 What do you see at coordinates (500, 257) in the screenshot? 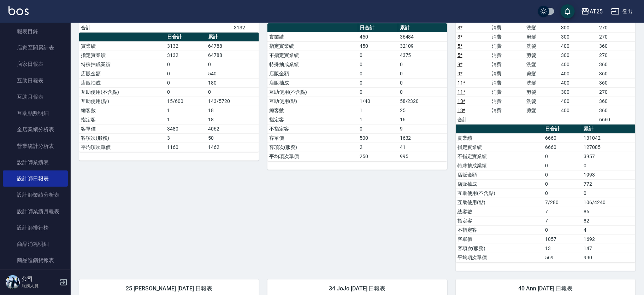
I see `td: 平均項次單價` at bounding box center [500, 257].